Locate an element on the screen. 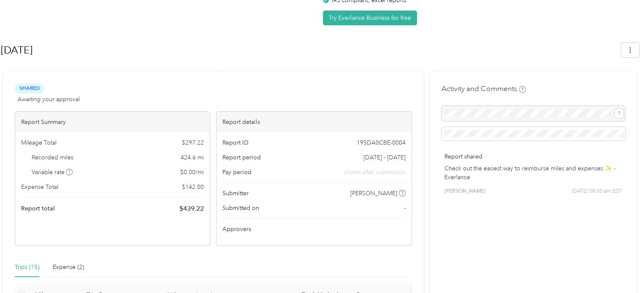 The width and height of the screenshot is (644, 293). h1: Sep 2025 is located at coordinates (308, 50).